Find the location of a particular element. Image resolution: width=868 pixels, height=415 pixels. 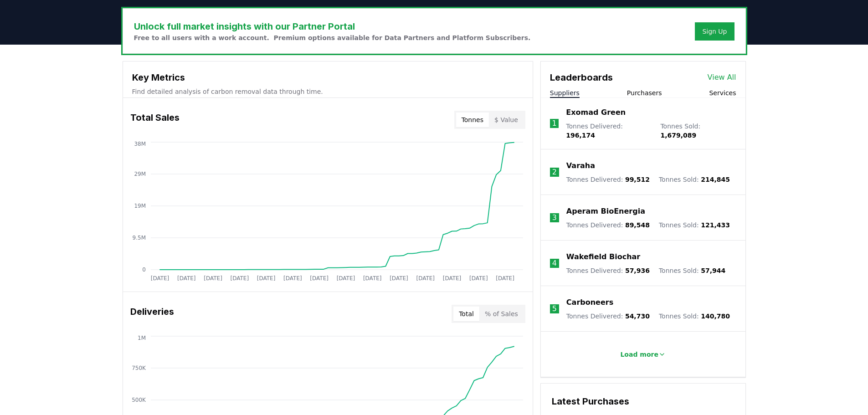

h3: Leaderboards is located at coordinates (581, 78).